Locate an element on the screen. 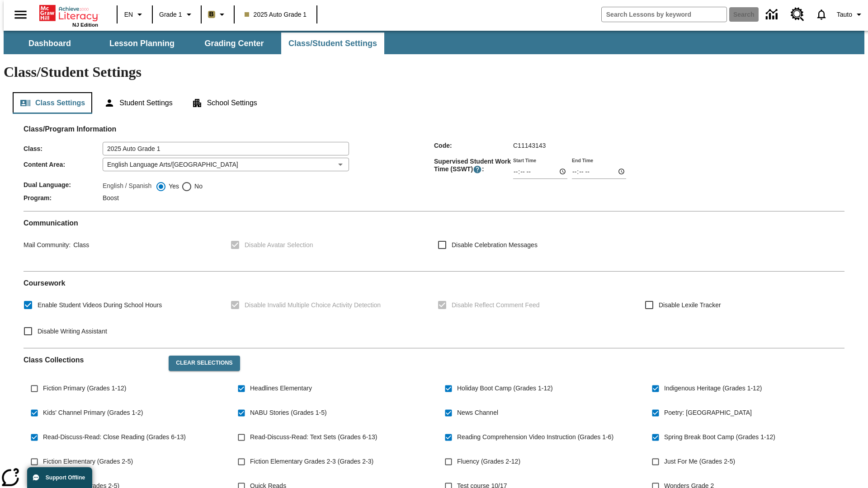  h2: Communication is located at coordinates (434, 223).